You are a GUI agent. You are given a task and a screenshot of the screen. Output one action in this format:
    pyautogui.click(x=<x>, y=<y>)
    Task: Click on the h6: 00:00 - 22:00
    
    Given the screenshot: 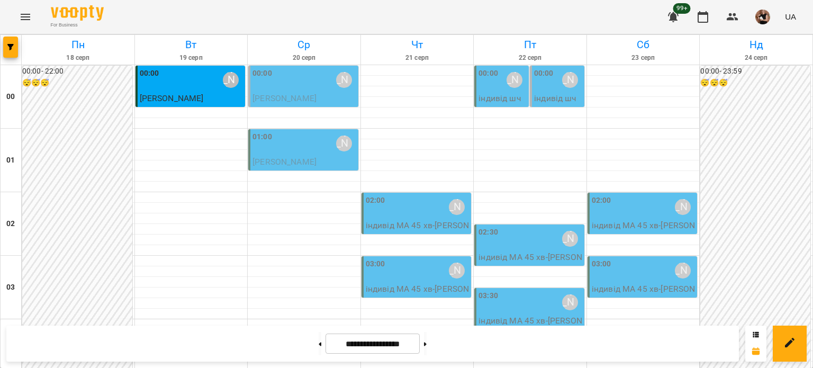 What is the action you would take?
    pyautogui.click(x=77, y=71)
    